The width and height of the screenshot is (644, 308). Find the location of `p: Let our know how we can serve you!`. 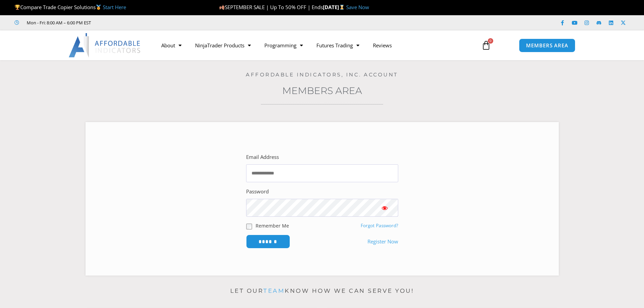

p: Let our know how we can serve you! is located at coordinates (322, 291).